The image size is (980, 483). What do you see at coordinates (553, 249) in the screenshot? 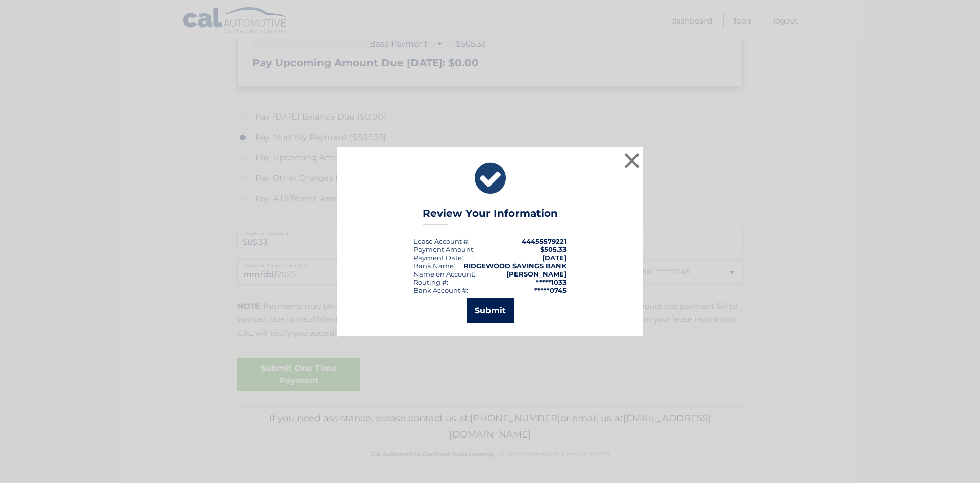
I see `span: $505.33` at bounding box center [553, 249].